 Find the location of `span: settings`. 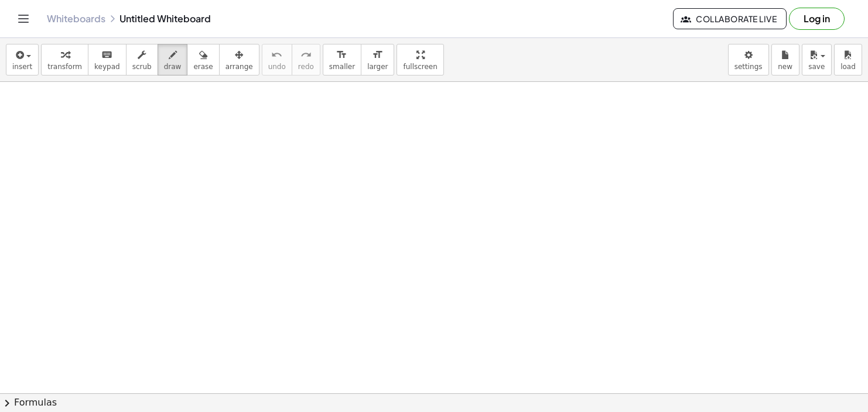

span: settings is located at coordinates (749, 67).